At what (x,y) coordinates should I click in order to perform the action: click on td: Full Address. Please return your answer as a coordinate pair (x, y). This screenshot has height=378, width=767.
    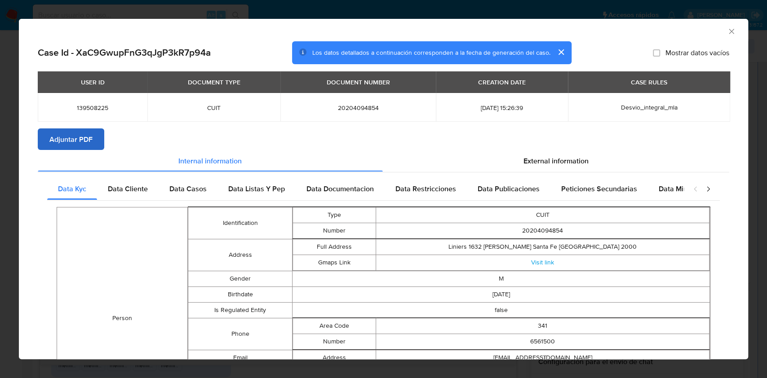
    Looking at the image, I should click on (334, 247).